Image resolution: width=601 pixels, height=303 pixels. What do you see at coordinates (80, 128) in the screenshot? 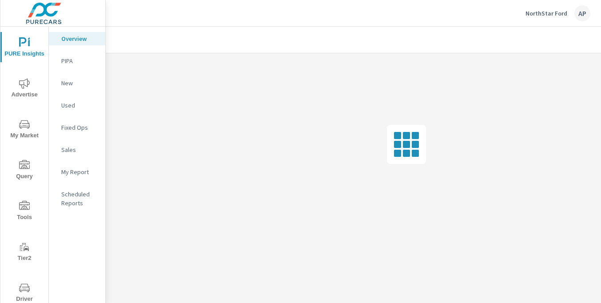
I see `p: Fixed Ops` at bounding box center [80, 128].